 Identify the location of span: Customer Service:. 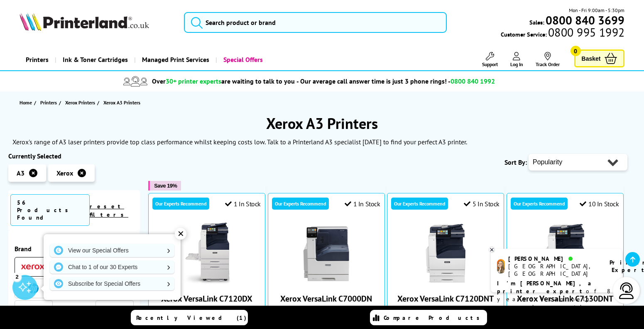
(562, 33).